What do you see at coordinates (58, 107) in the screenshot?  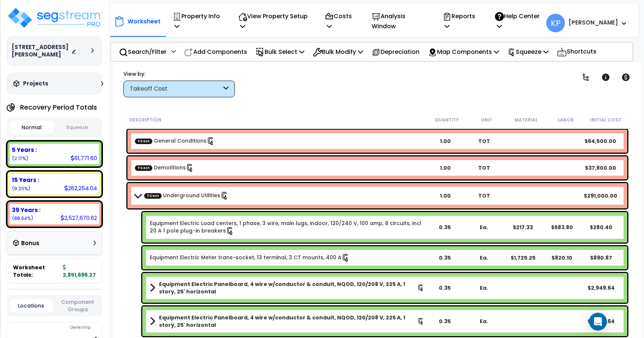 I see `h4: Recovery Period Totals` at bounding box center [58, 107].